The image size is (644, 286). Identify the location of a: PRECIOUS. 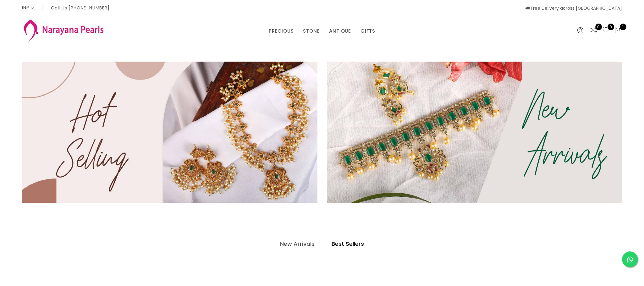
(281, 31).